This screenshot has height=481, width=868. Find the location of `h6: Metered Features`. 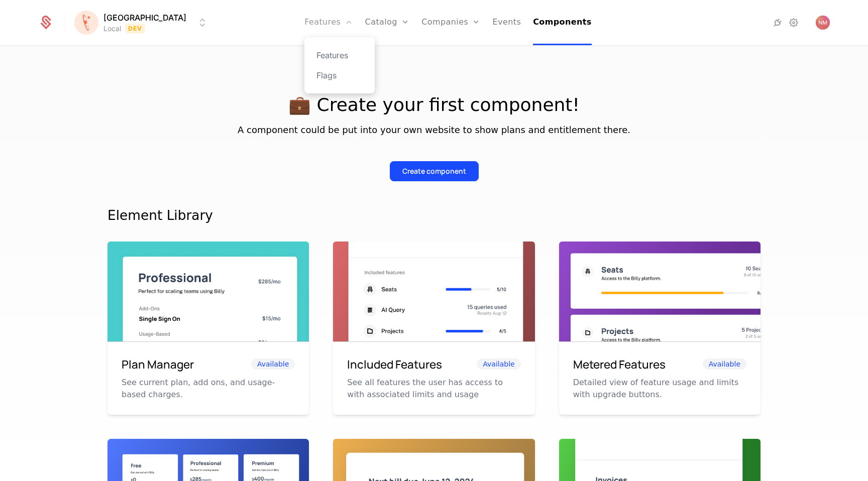

h6: Metered Features is located at coordinates (620, 365).